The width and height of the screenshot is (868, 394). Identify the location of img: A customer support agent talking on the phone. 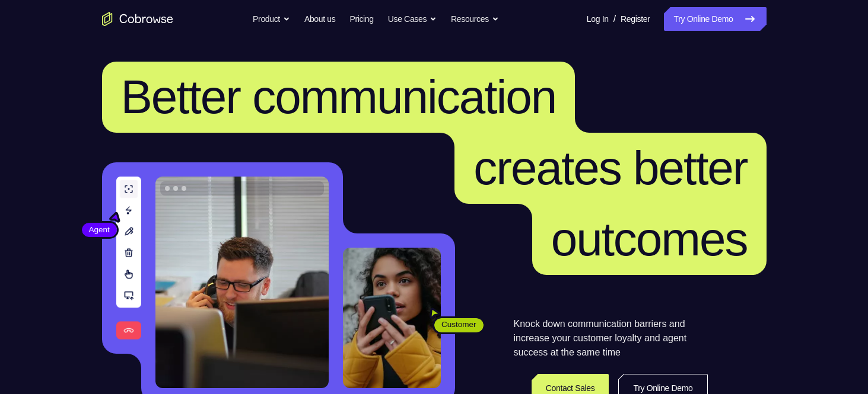
(242, 282).